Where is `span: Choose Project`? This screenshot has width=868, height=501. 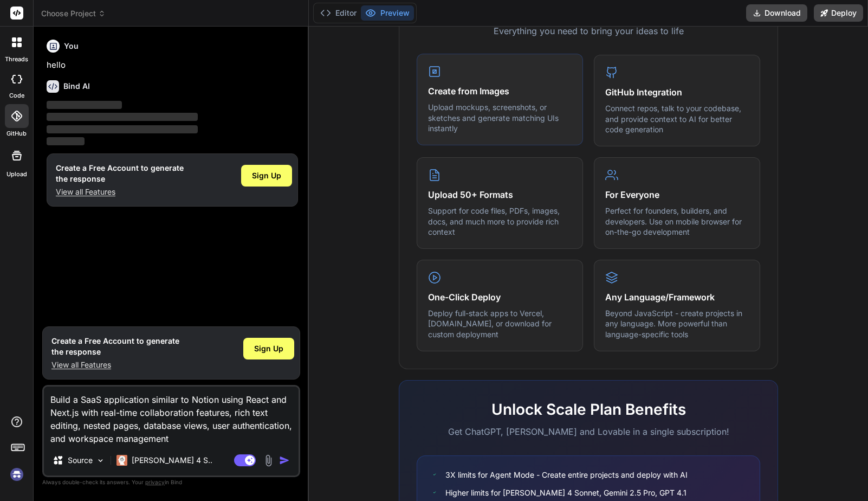 span: Choose Project is located at coordinates (73, 14).